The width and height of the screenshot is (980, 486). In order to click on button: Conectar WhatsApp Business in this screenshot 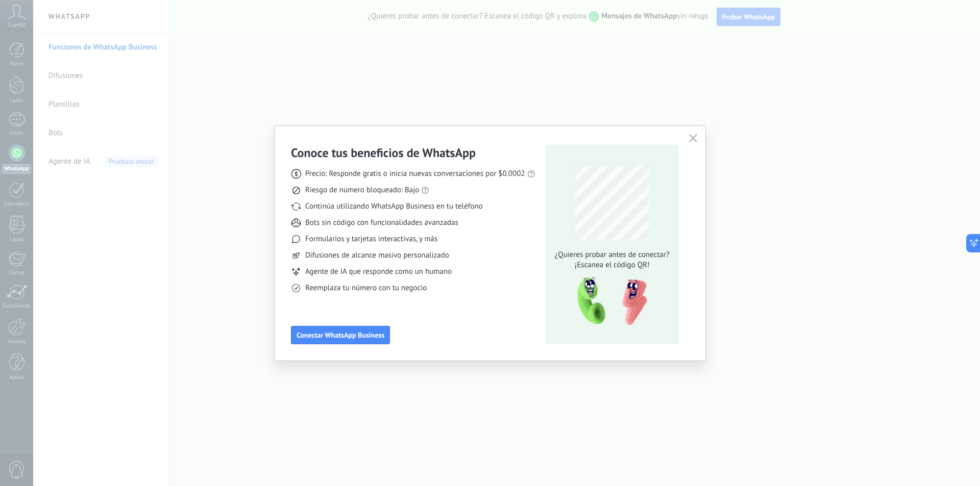, I will do `click(341, 335)`.